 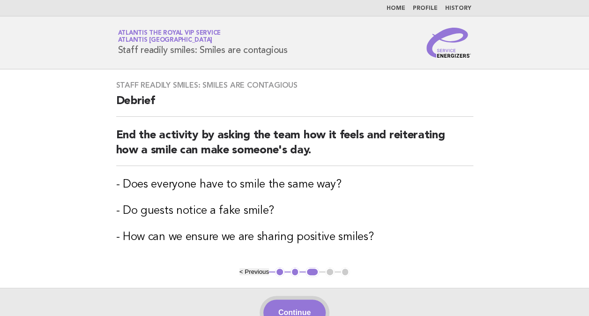 I want to click on button: 1, so click(x=280, y=272).